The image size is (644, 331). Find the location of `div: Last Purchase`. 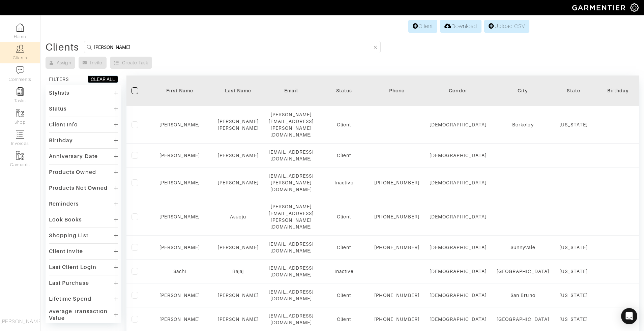

div: Last Purchase is located at coordinates (69, 283).